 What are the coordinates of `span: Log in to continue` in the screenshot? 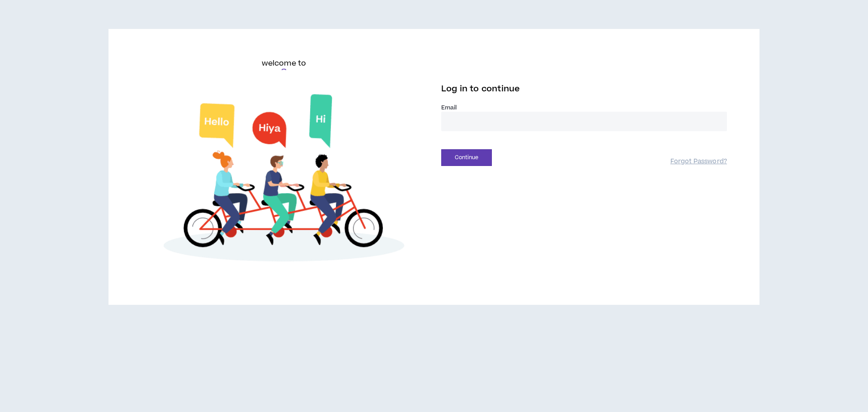 It's located at (480, 88).